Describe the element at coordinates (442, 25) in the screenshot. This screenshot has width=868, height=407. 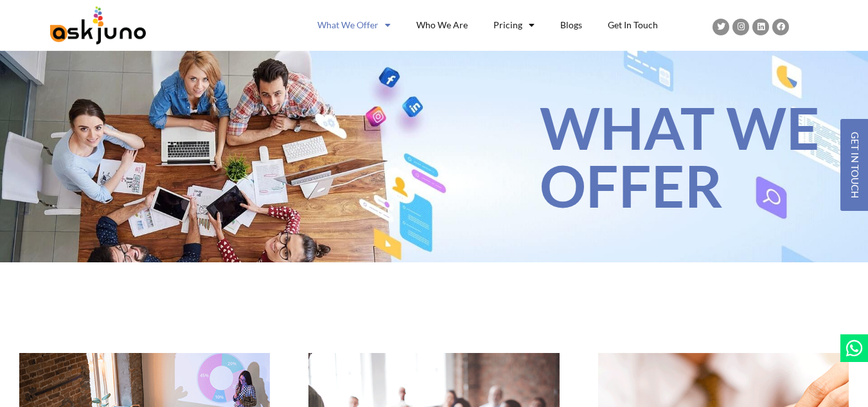
I see `a: Who We Are` at that location.